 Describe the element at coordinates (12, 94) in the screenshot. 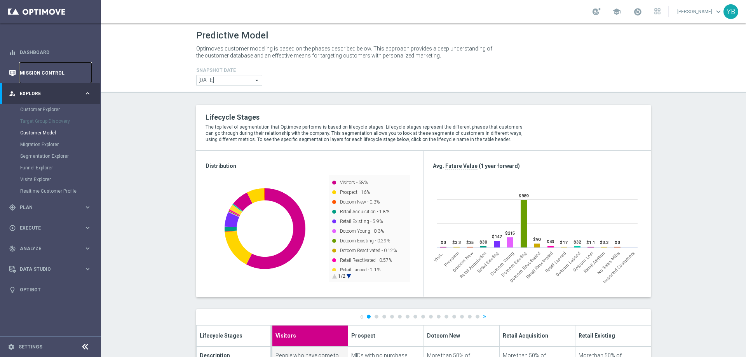

I see `i: person_search` at that location.